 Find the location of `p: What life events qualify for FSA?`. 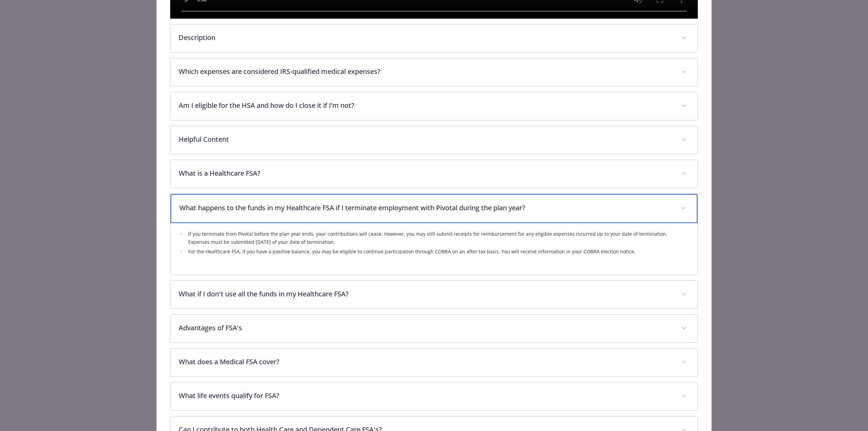

p: What life events qualify for FSA? is located at coordinates (426, 396).